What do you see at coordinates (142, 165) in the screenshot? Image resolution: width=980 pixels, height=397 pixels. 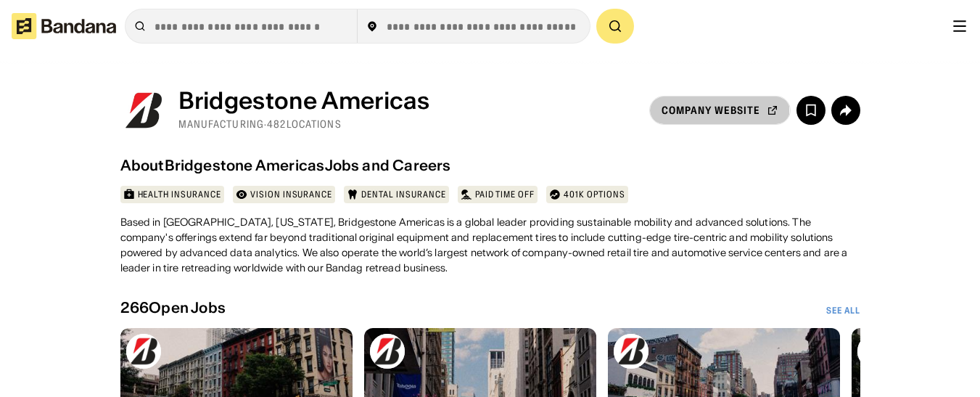 I see `div: About` at bounding box center [142, 165].